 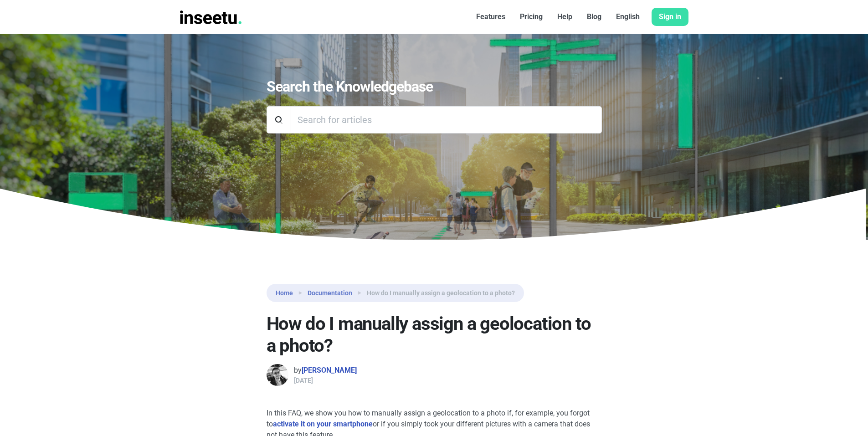 What do you see at coordinates (285, 294) in the screenshot?
I see `a: Home` at bounding box center [285, 294].